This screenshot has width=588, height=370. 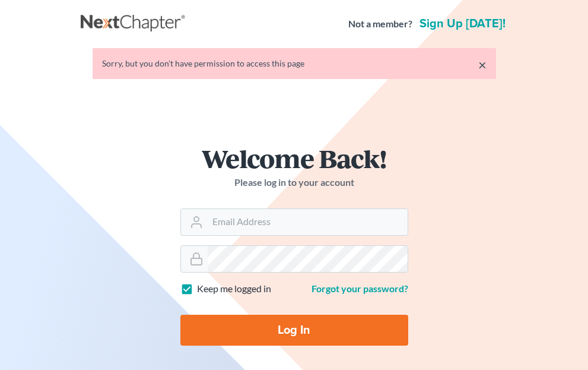 I want to click on label: Keep me logged in, so click(x=234, y=289).